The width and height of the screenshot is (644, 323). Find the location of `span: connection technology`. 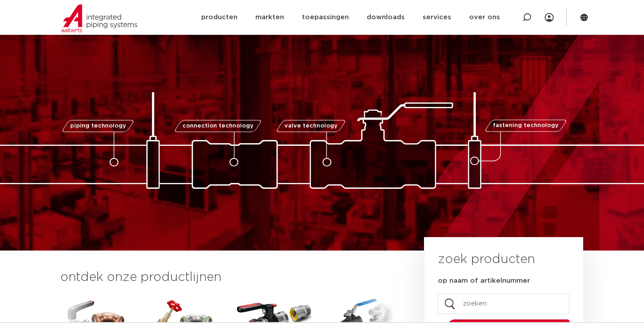

span: connection technology is located at coordinates (218, 126).